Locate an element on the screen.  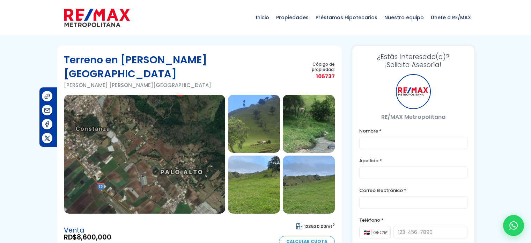
input: 123-456-7890 is located at coordinates (430, 232).